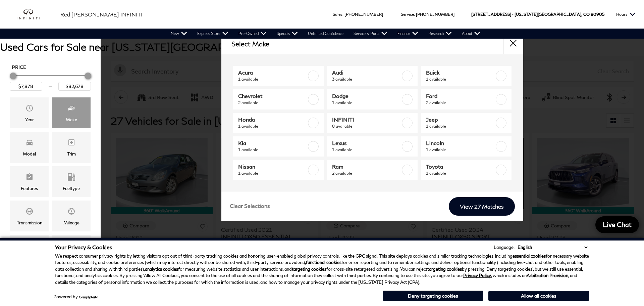 This screenshot has width=644, height=306. Describe the element at coordinates (279, 170) in the screenshot. I see `a: Nissan1 available` at that location.